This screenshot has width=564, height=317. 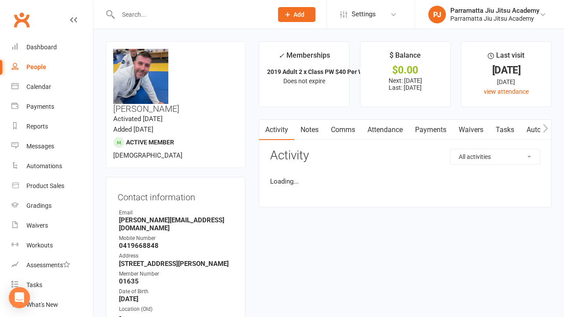 What do you see at coordinates (506, 58) in the screenshot?
I see `div: Last visit` at bounding box center [506, 58].